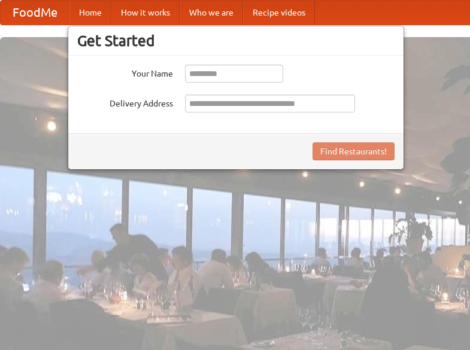 The width and height of the screenshot is (470, 350). What do you see at coordinates (125, 72) in the screenshot?
I see `label: Your Name` at bounding box center [125, 72].